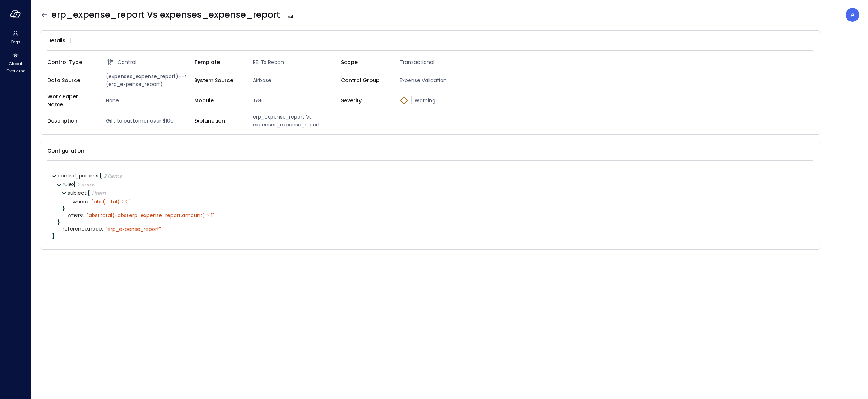 Image resolution: width=868 pixels, height=399 pixels. What do you see at coordinates (444, 100) in the screenshot?
I see `div: Warning` at bounding box center [444, 100].